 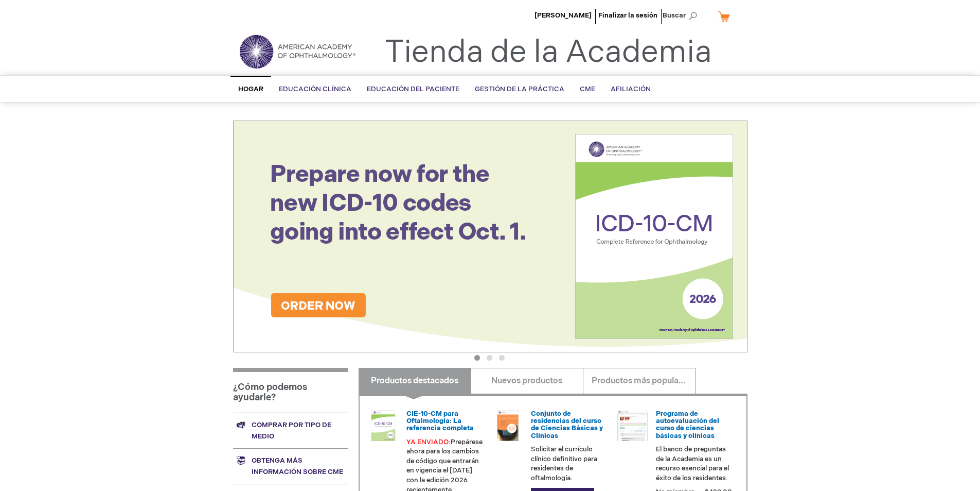 What do you see at coordinates (428, 442) in the screenshot?
I see `font: YA ENVIADO:` at bounding box center [428, 442].